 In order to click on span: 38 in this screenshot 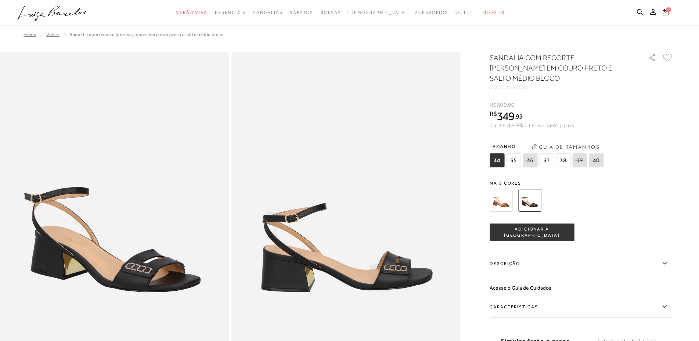, I will do `click(563, 160)`.